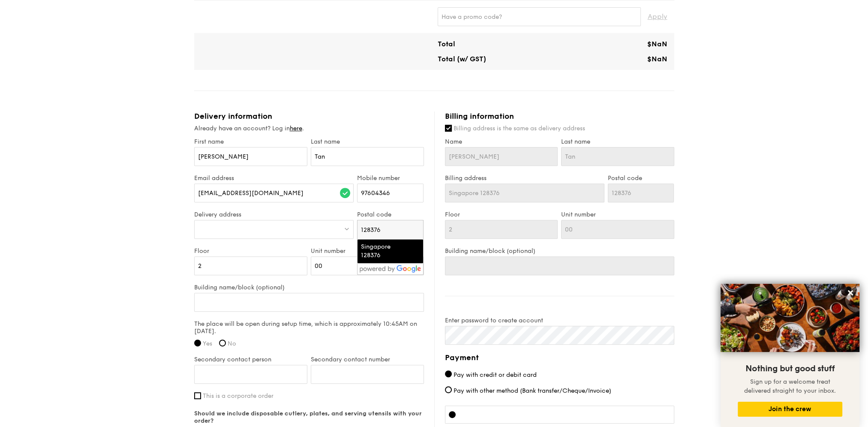 This screenshot has height=427, width=868. Describe the element at coordinates (462, 59) in the screenshot. I see `span: Total (w/ GST)` at that location.